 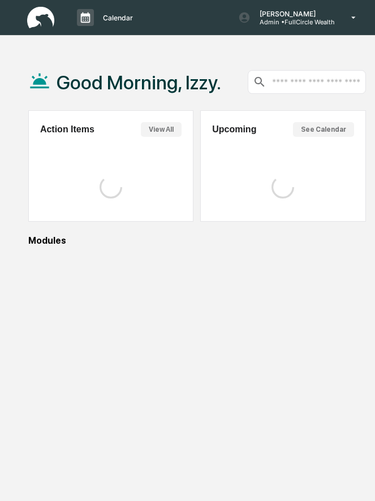 I want to click on h1: Good Morning, Izzy., so click(x=138, y=83).